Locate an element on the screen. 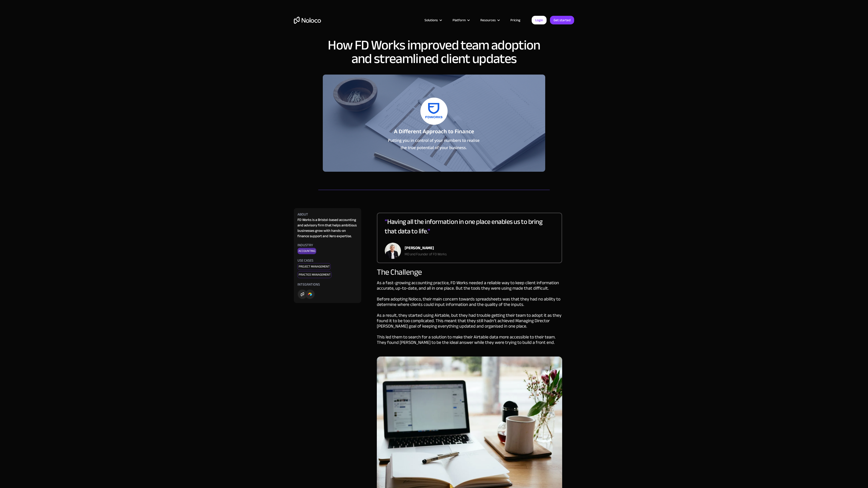 This screenshot has width=868, height=488. div: Having all the information in one place enables us to bring that data to life. is located at coordinates (469, 230).